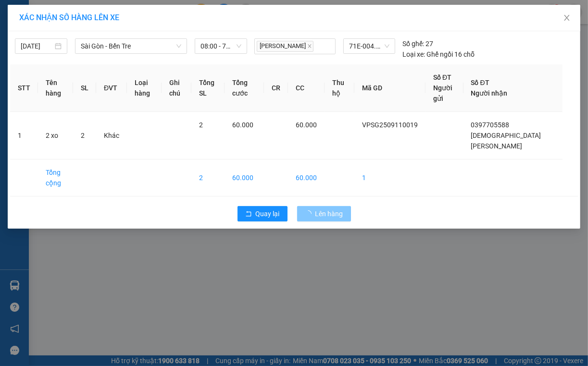 This screenshot has width=588, height=366. I want to click on th: STT, so click(24, 88).